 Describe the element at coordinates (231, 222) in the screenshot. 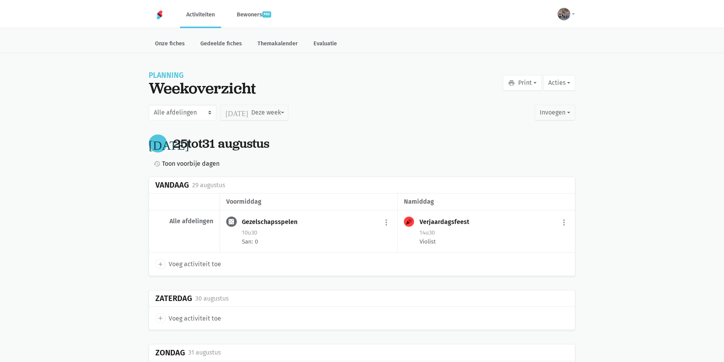

I see `i: casino` at that location.